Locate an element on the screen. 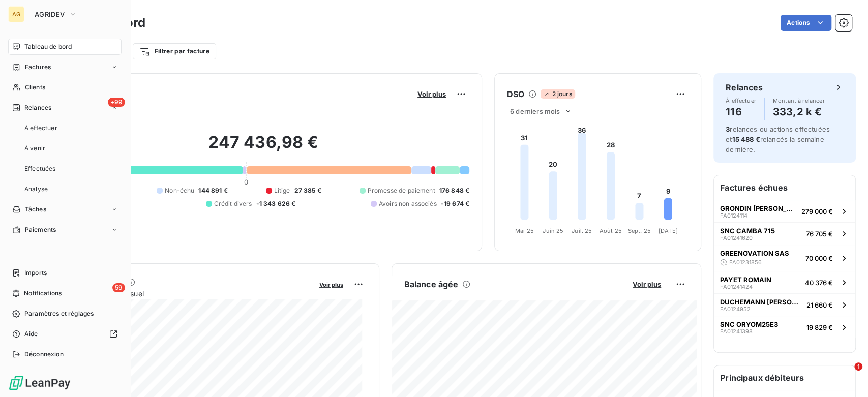 This screenshot has width=868, height=397. span: 40 376 € is located at coordinates (819, 282).